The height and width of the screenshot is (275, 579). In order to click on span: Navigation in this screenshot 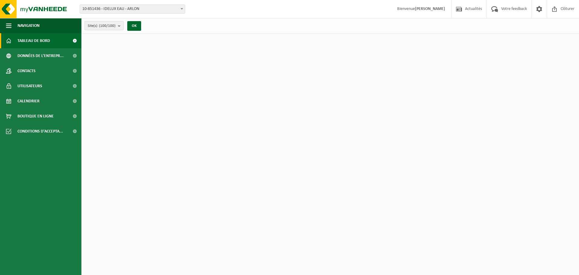, I will do `click(28, 26)`.